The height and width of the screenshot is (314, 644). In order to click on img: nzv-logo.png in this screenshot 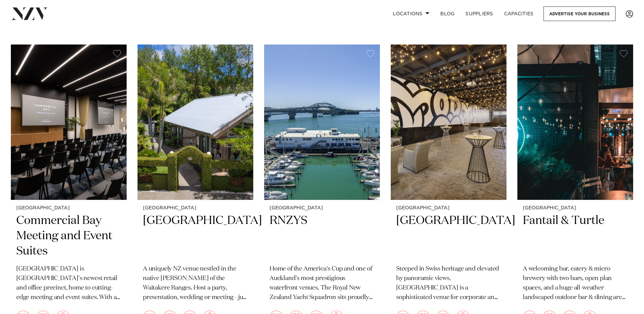, I will do `click(29, 14)`.